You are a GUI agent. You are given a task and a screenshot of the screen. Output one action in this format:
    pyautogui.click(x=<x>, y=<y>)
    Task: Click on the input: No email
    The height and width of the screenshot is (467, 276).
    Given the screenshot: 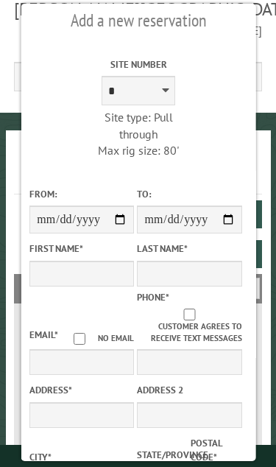 What is the action you would take?
    pyautogui.click(x=79, y=339)
    